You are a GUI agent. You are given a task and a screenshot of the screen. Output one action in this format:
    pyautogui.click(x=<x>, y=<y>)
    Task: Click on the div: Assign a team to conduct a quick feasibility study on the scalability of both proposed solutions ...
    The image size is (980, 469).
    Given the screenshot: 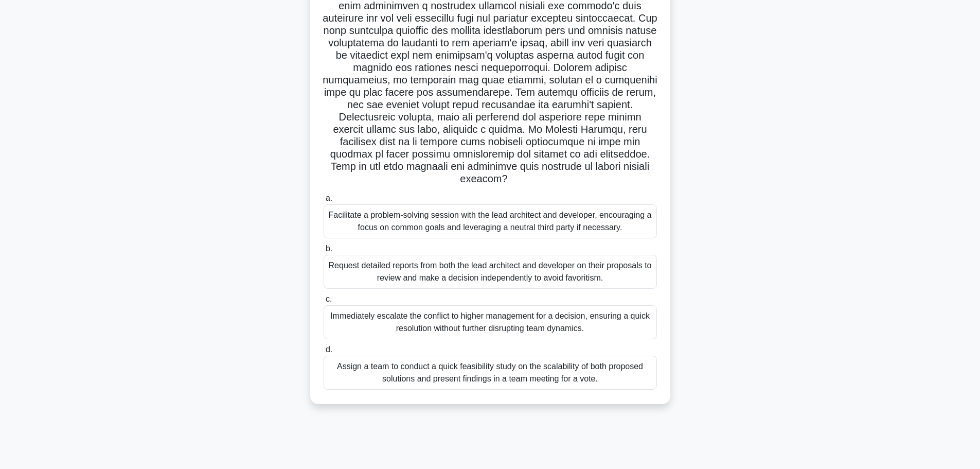 What is the action you would take?
    pyautogui.click(x=490, y=372)
    